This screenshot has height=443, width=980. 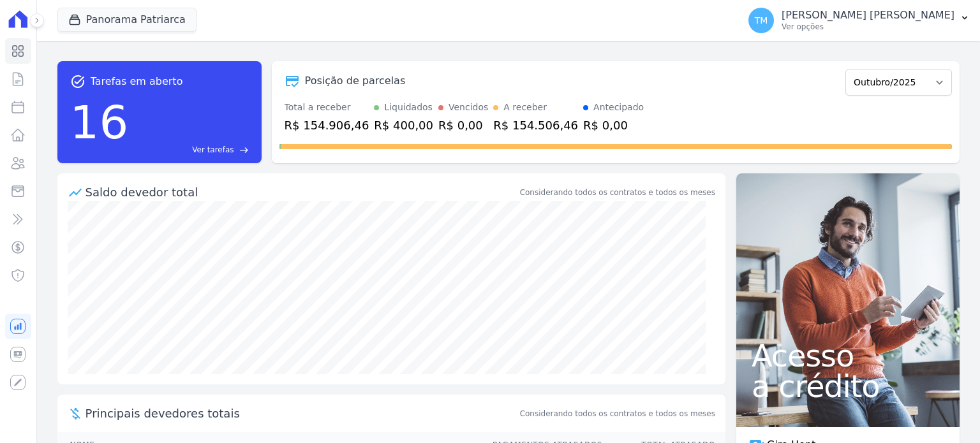 What do you see at coordinates (761, 20) in the screenshot?
I see `span: TM` at bounding box center [761, 20].